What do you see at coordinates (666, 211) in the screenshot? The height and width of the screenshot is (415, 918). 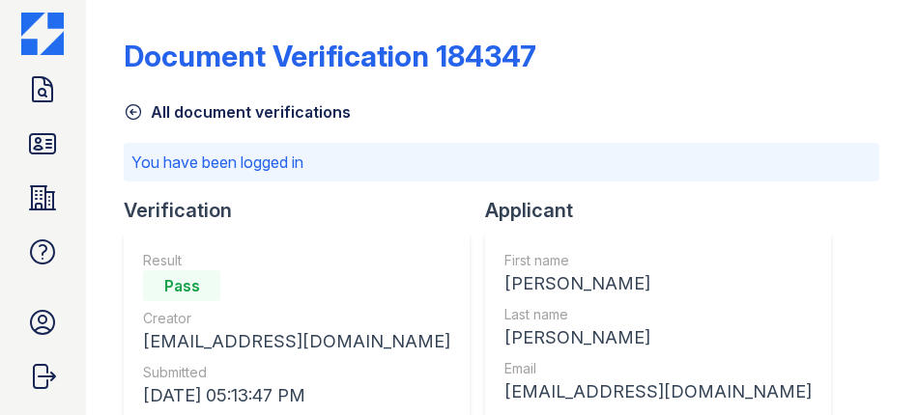 I see `div: Applicant` at bounding box center [666, 211].